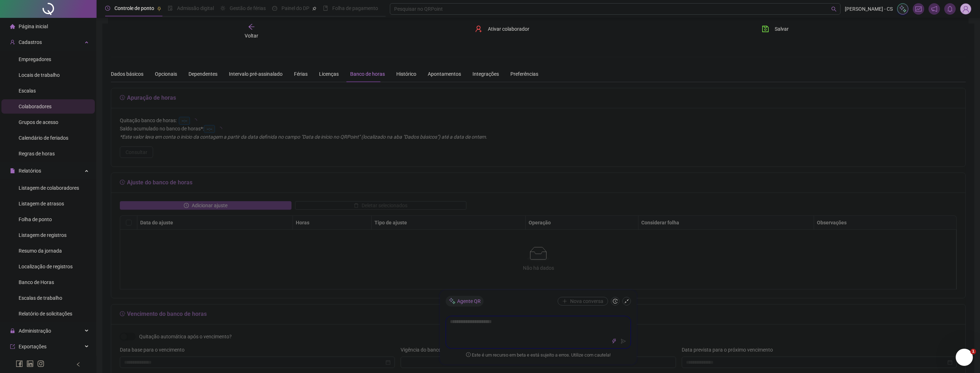 The width and height of the screenshot is (980, 373). I want to click on span: Listagem de atrasos, so click(41, 203).